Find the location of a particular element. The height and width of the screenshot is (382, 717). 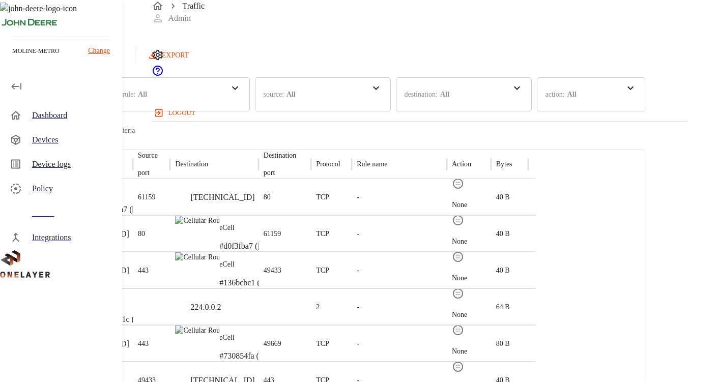

p: Bytes is located at coordinates (504, 164).